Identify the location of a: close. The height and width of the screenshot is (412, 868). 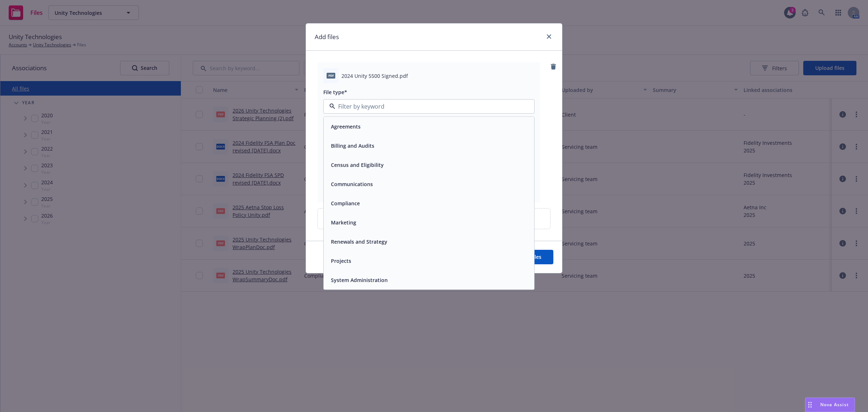
(549, 37).